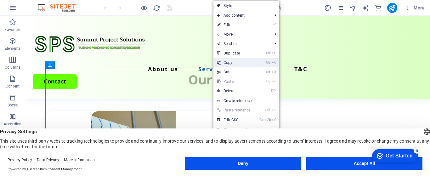  I want to click on button: text_generator, so click(366, 8).